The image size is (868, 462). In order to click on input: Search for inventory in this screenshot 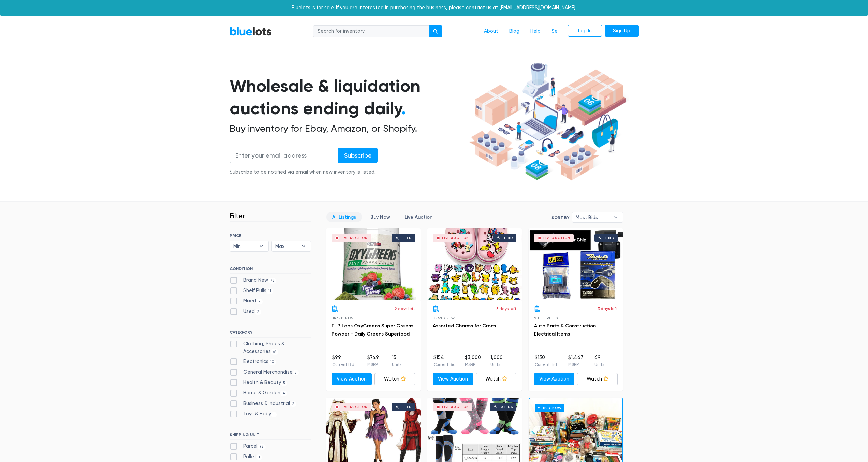, I will do `click(371, 31)`.